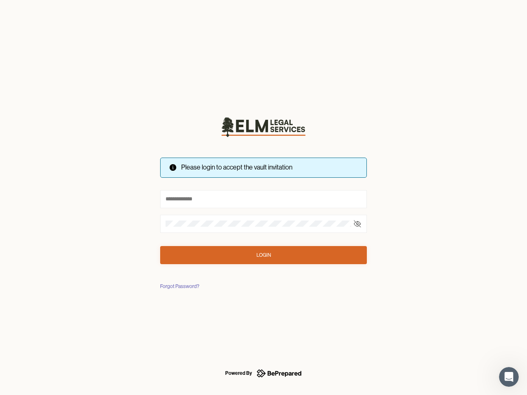 The width and height of the screenshot is (527, 395). I want to click on div: Powered By, so click(238, 373).